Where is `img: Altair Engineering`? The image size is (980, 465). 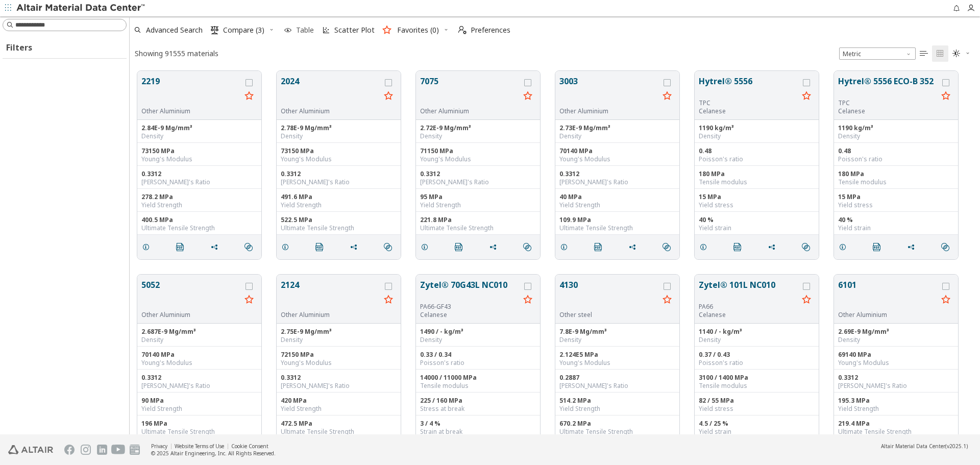 img: Altair Engineering is located at coordinates (30, 450).